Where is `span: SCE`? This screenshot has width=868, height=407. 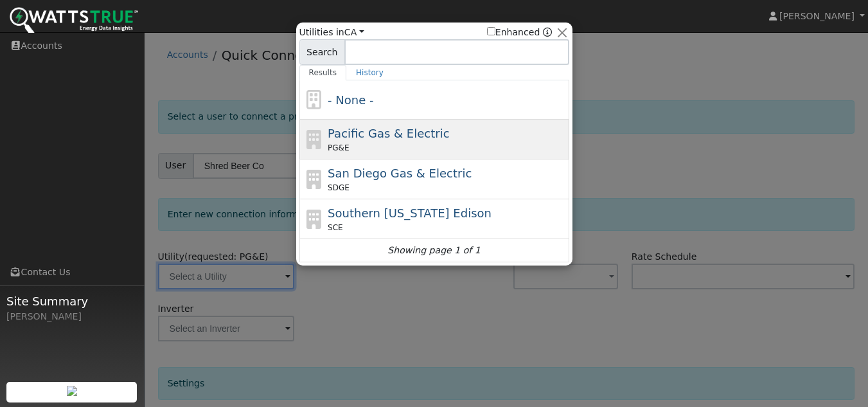
span: SCE is located at coordinates (335, 228).